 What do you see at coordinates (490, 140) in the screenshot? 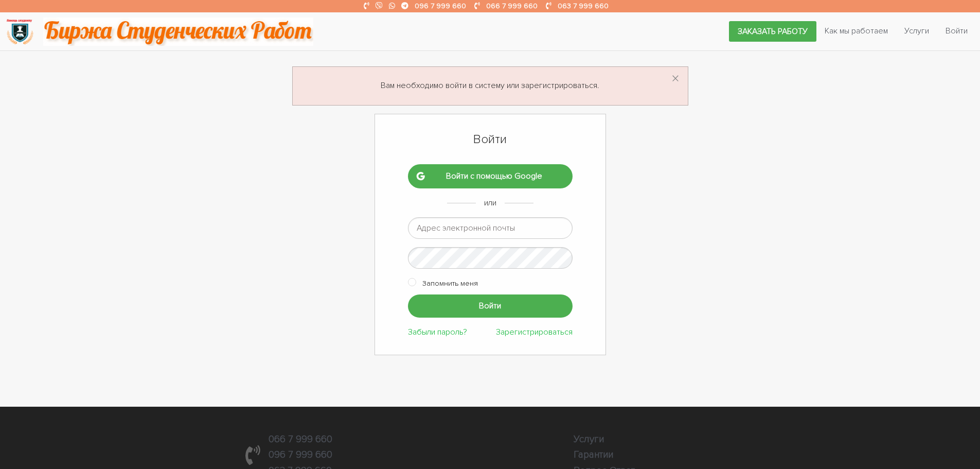
I see `h1: Войти` at bounding box center [490, 140].